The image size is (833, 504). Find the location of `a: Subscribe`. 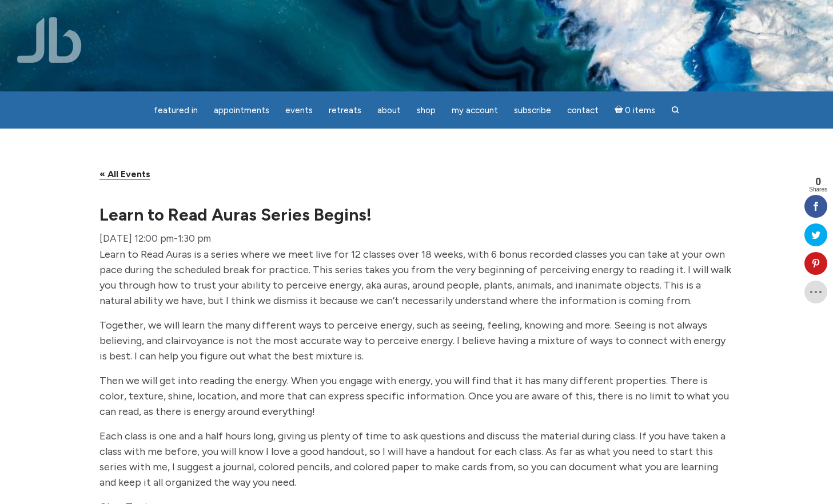

a: Subscribe is located at coordinates (532, 110).